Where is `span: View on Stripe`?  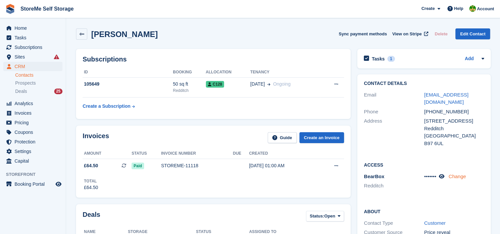 span: View on Stripe is located at coordinates (407, 34).